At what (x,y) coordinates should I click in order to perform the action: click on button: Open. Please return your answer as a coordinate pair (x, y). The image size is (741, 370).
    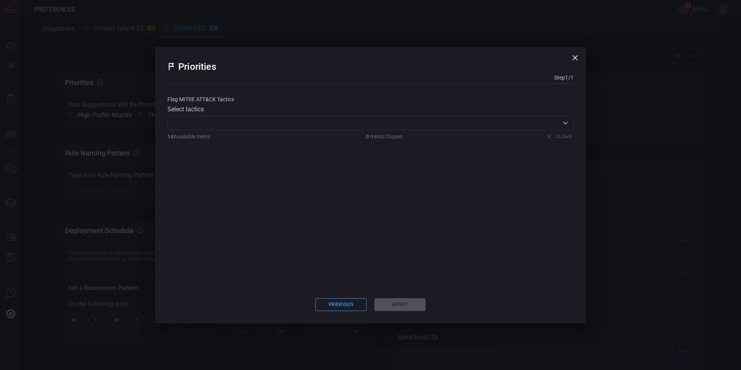
    Looking at the image, I should click on (565, 123).